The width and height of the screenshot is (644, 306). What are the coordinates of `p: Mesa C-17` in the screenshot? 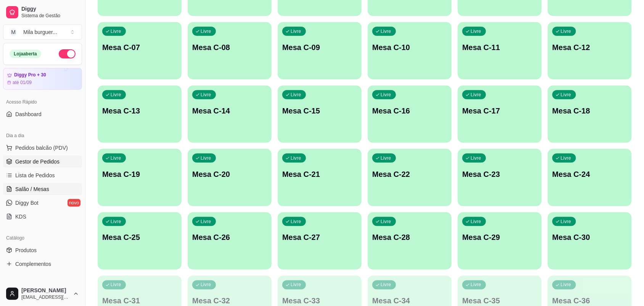 It's located at (500, 111).